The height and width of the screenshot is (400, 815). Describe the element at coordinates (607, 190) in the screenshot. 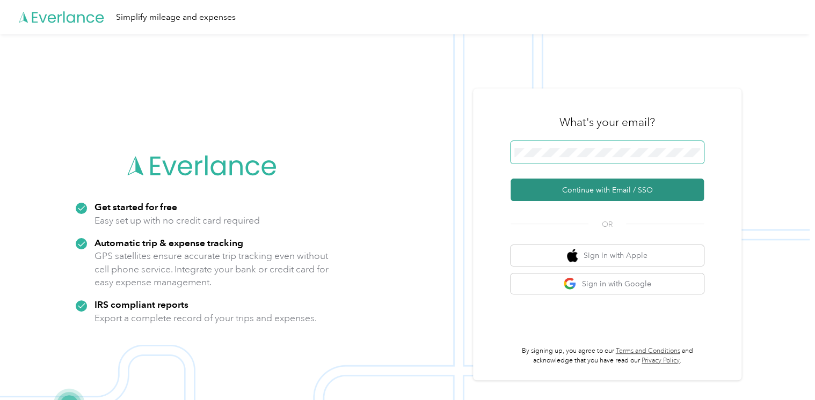

I see `button: Continue with Email / SSO` at that location.